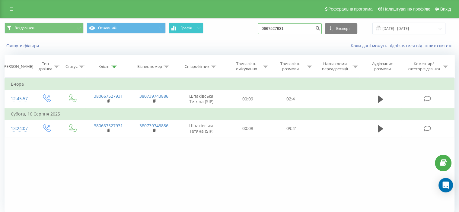 The width and height of the screenshot is (459, 212). Describe the element at coordinates (290, 29) in the screenshot. I see `input: Пошук за номером` at that location.